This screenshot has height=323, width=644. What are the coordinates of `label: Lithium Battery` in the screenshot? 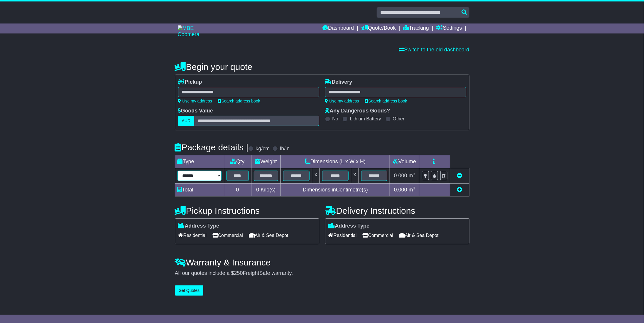 It's located at (365, 119).